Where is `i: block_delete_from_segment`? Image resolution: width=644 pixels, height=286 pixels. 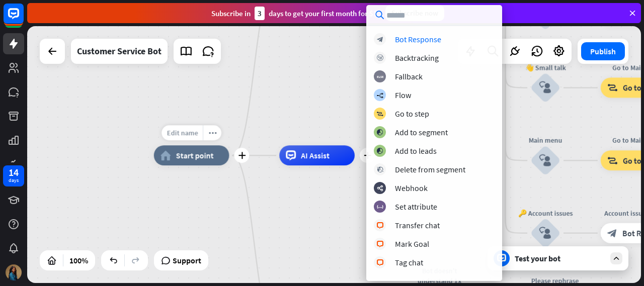
i: block_delete_from_segment is located at coordinates (379, 169).